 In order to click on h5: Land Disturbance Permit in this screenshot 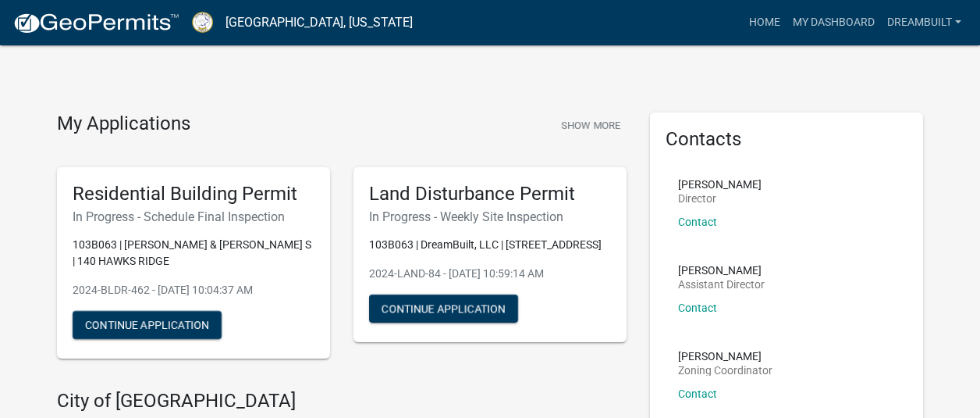, I will do `click(490, 194)`.